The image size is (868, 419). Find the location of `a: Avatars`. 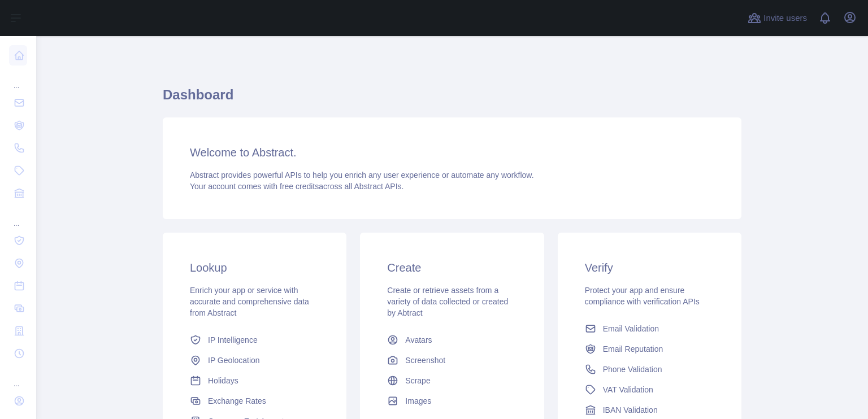

a: Avatars is located at coordinates (452, 340).